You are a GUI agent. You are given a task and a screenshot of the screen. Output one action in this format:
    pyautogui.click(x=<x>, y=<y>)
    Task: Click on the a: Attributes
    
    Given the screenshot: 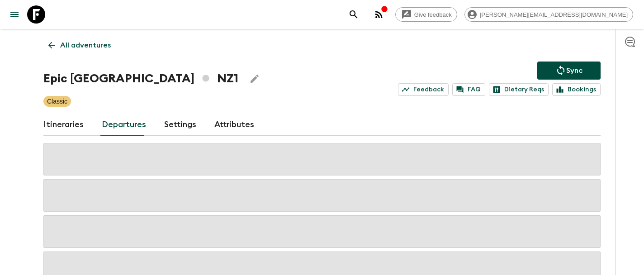 What is the action you would take?
    pyautogui.click(x=234, y=125)
    